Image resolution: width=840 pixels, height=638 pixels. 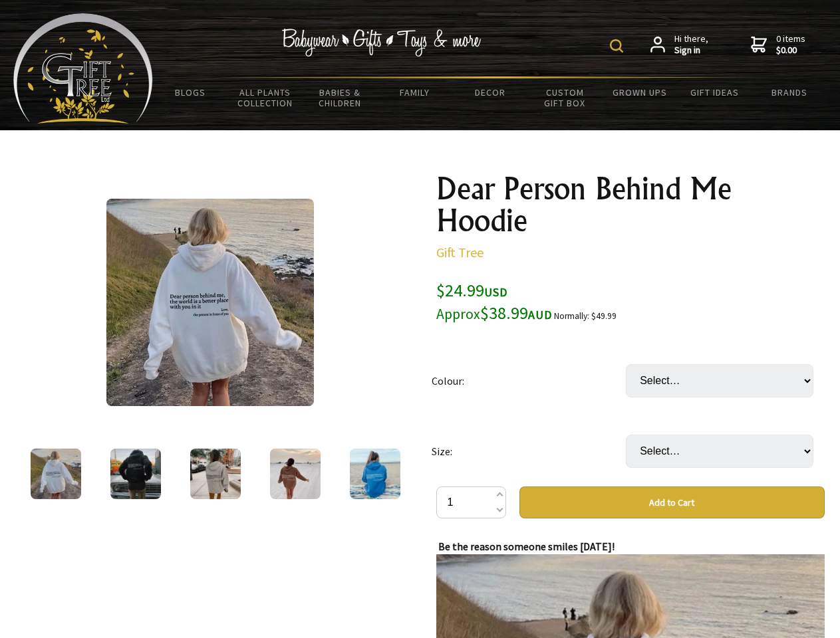 I want to click on span: 0 items, so click(x=791, y=45).